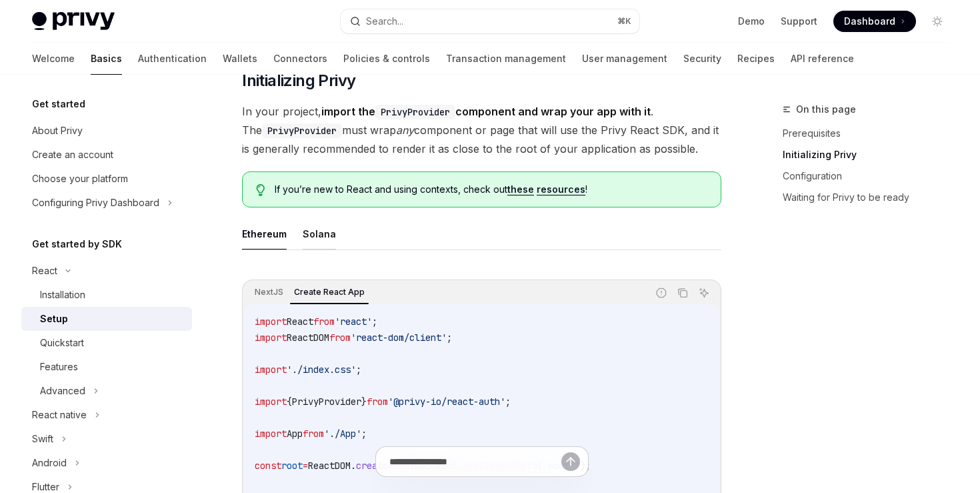 Image resolution: width=980 pixels, height=493 pixels. Describe the element at coordinates (73, 154) in the screenshot. I see `div: Create an account` at that location.